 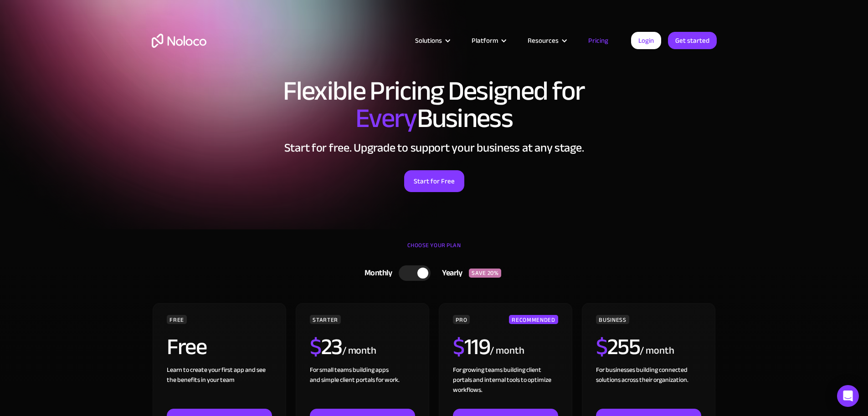 What do you see at coordinates (598, 41) in the screenshot?
I see `a: Pricing` at bounding box center [598, 41].